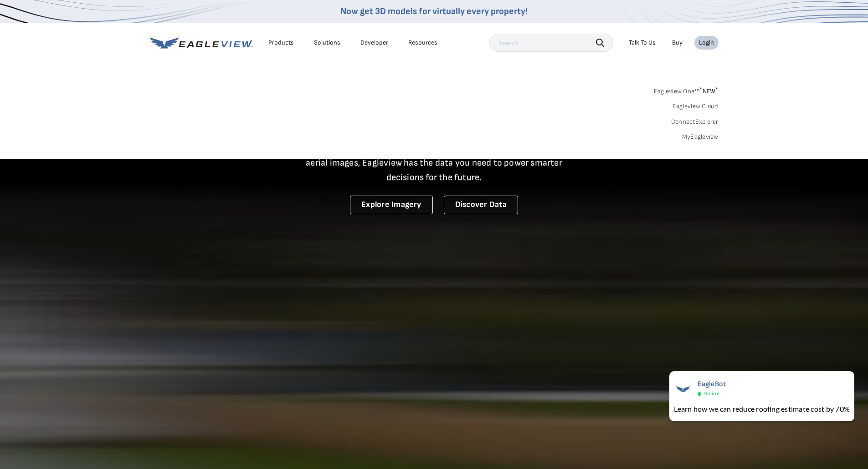 This screenshot has width=868, height=469. Describe the element at coordinates (677, 43) in the screenshot. I see `a: Buy` at that location.